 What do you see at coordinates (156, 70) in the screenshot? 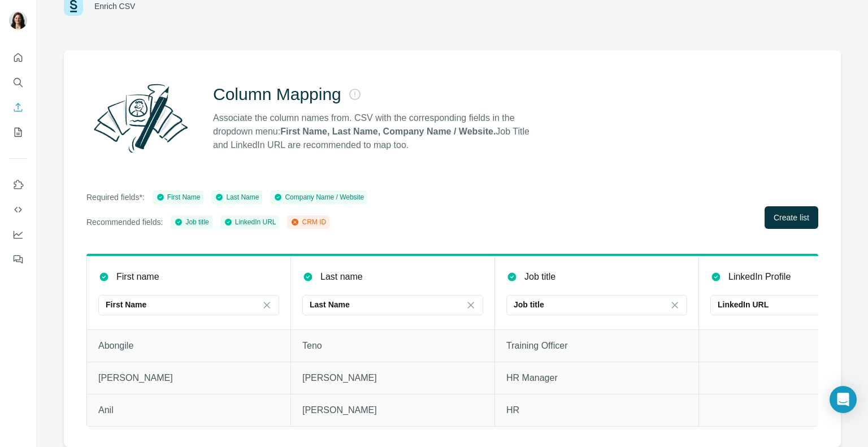
I see `div: Palabras clave` at bounding box center [156, 70].